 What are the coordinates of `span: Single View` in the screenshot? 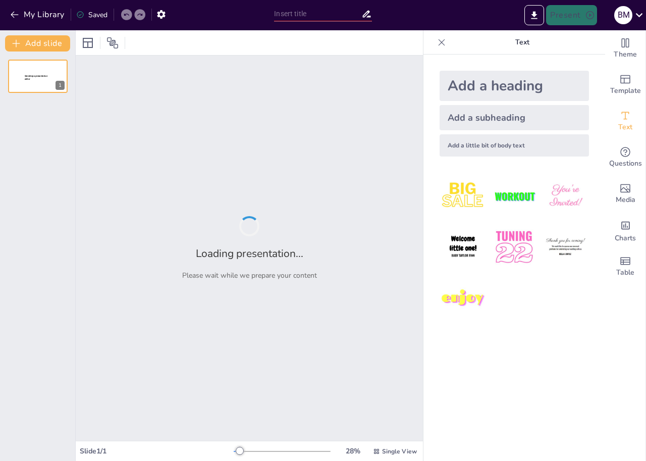 It's located at (399, 451).